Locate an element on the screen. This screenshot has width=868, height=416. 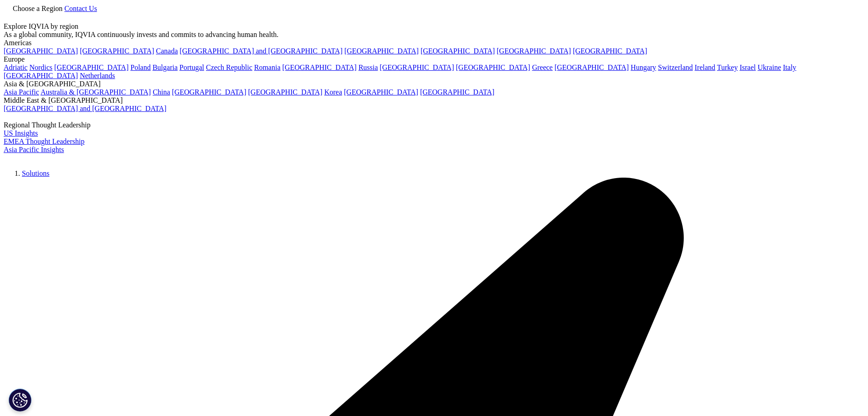
span: Asia Pacific Insights is located at coordinates (34, 150).